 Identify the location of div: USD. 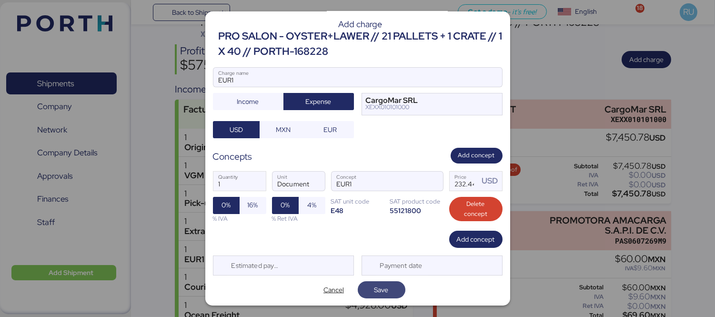
(491, 180).